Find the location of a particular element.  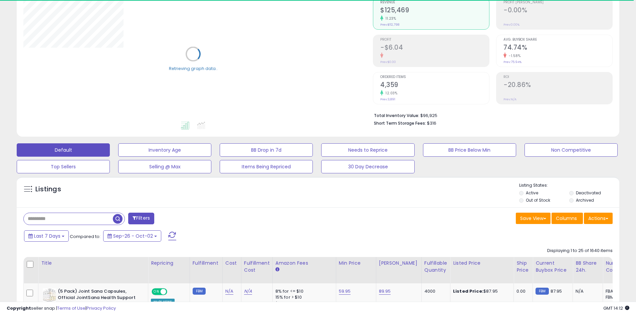

label: Deactivated is located at coordinates (588, 193).